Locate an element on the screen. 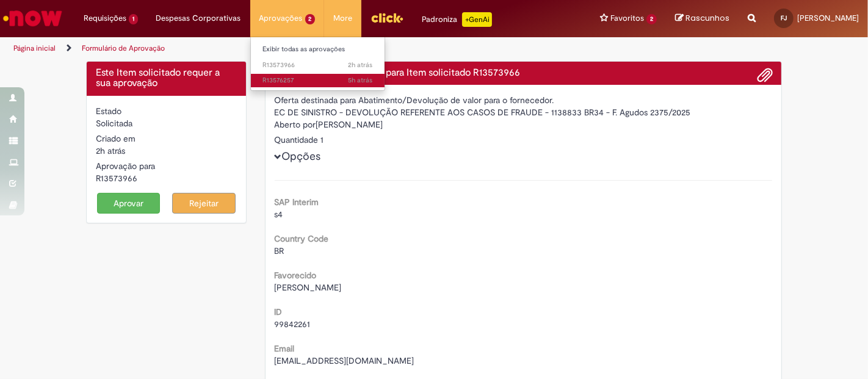 This screenshot has width=868, height=379. div: EC DE SINISTRO - DEVOLUÇÃO REFERENTE AOS CASOS DE FRAUDE - 1138833 BR34 - F. Agudos 2375/2025 is located at coordinates (524, 112).